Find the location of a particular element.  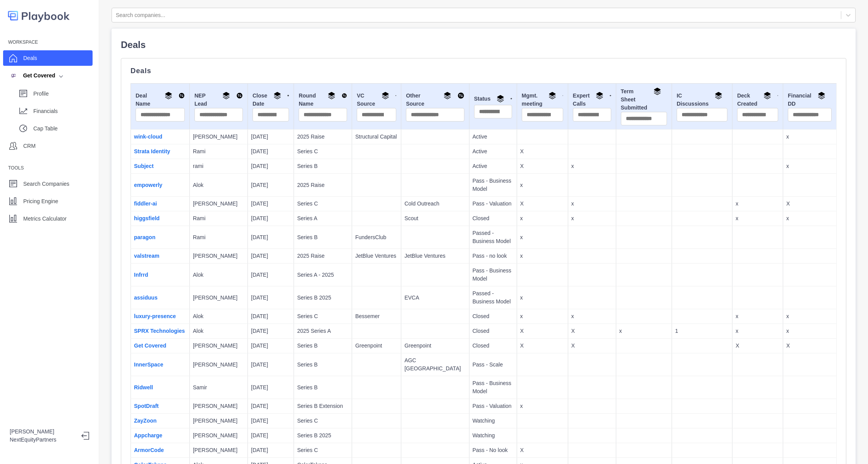

div: VC Source is located at coordinates (376, 100).